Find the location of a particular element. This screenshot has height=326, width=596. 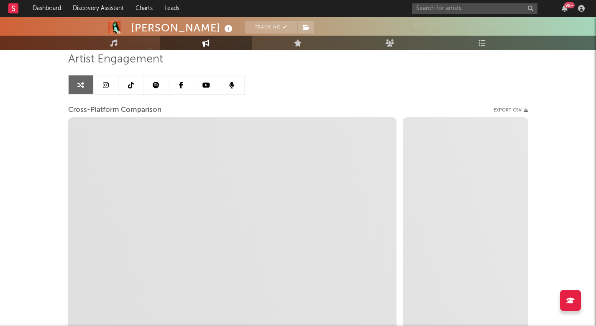

button: Export CSV is located at coordinates (511, 110).